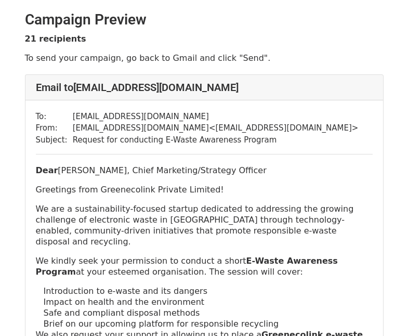  I want to click on p: We are a sustainability-focused startup dedicated to addressing the growing challenge of electron..., so click(204, 225).